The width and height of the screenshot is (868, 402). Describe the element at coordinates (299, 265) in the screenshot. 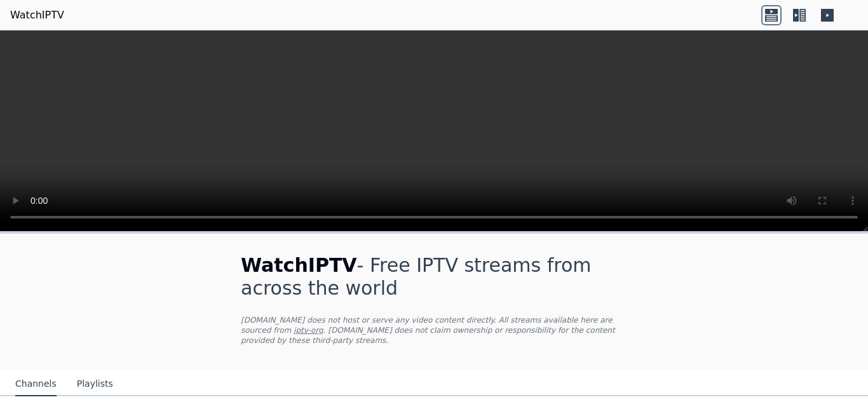

I see `span: WatchIPTV` at that location.